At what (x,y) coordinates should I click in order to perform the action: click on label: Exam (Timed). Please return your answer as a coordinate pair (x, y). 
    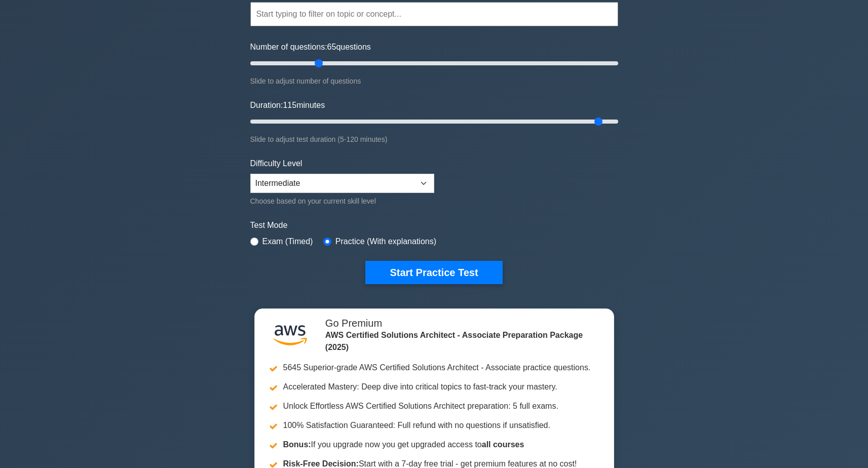
    Looking at the image, I should click on (288, 241).